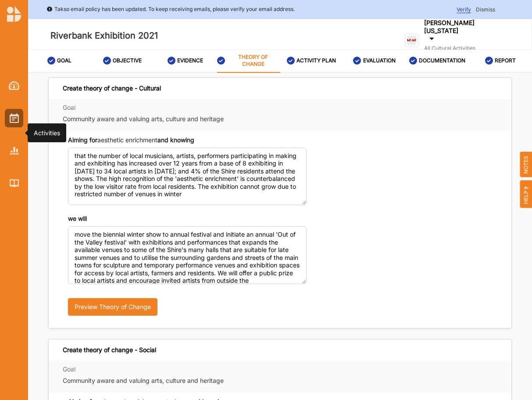  I want to click on img: Reports, so click(14, 150).